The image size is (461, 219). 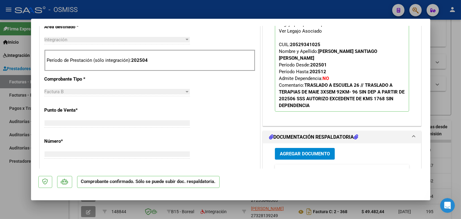 What do you see at coordinates (140, 60) in the screenshot?
I see `strong: 202504` at bounding box center [140, 60].